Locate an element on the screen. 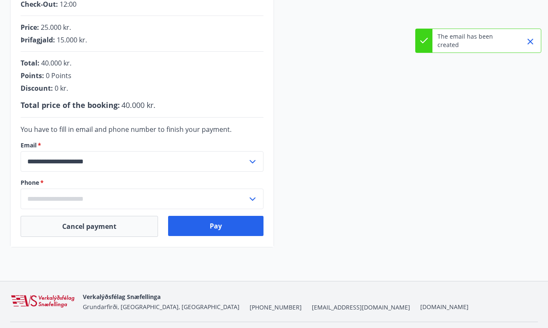 This screenshot has width=548, height=328. span: Verkalýðsfélag Snæfellinga is located at coordinates (121, 297).